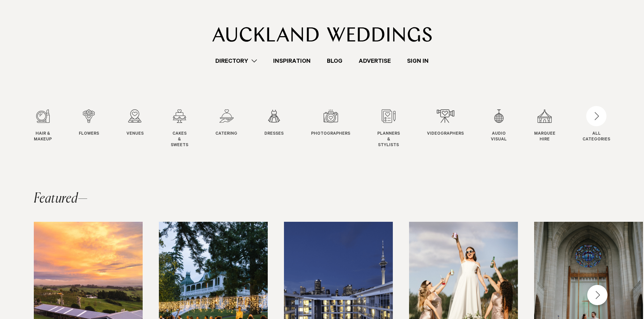  What do you see at coordinates (331, 134) in the screenshot?
I see `span: Photographers` at bounding box center [331, 134].